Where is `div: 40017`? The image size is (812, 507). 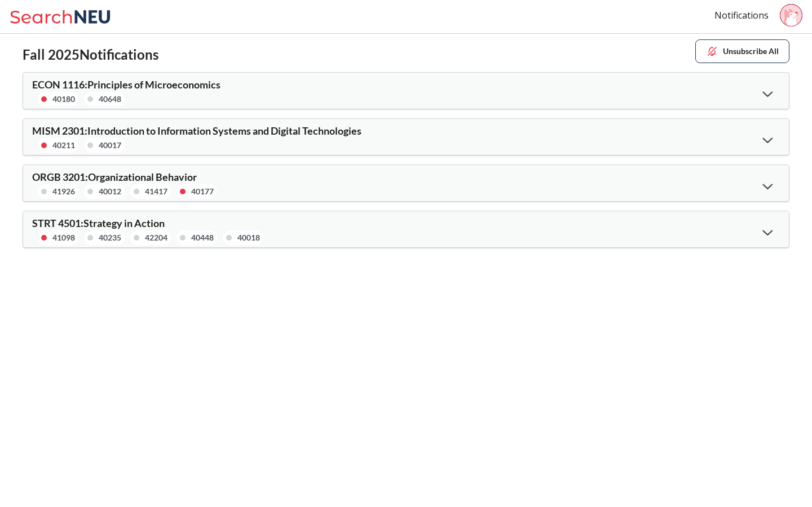
div: 40017 is located at coordinates (110, 145).